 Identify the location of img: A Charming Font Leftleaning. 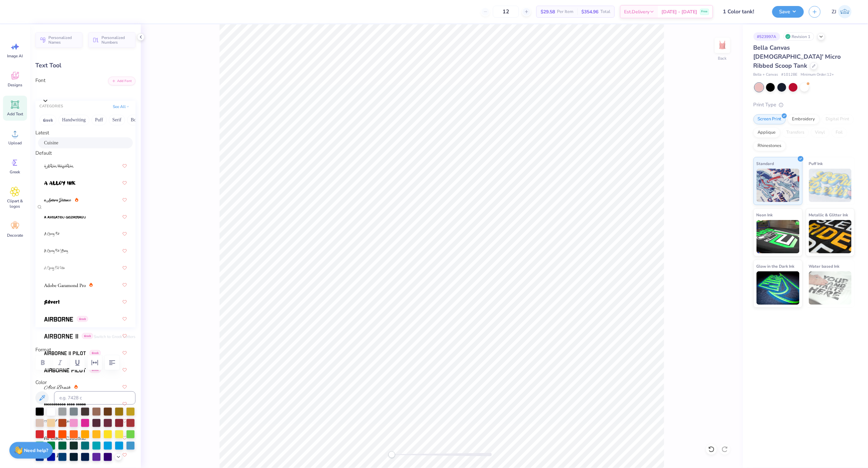
(56, 251).